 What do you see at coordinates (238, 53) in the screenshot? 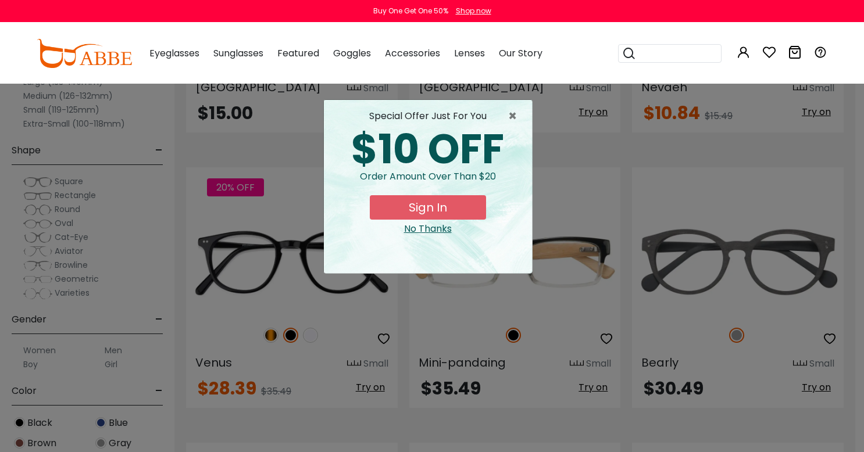
I see `span: Sunglasses` at bounding box center [238, 53].